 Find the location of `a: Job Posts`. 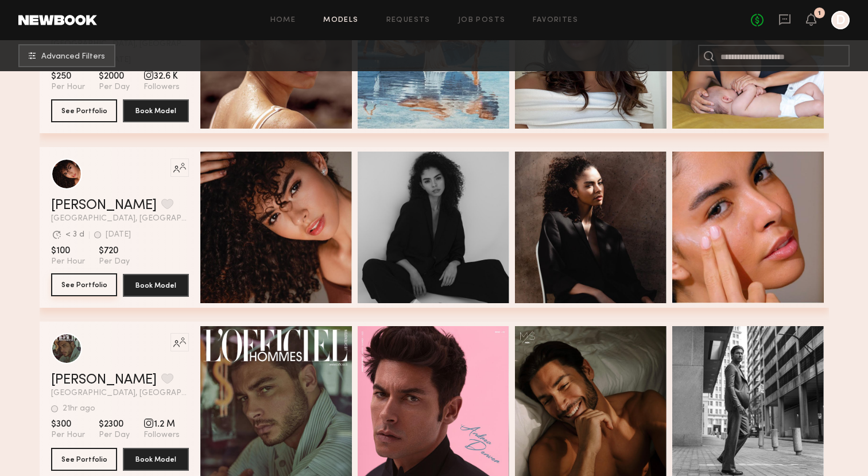

a: Job Posts is located at coordinates (482, 20).